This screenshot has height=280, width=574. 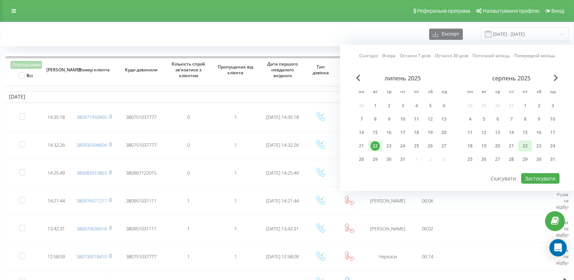 I want to click on div: ср 16 лип 2025 р., so click(x=389, y=132).